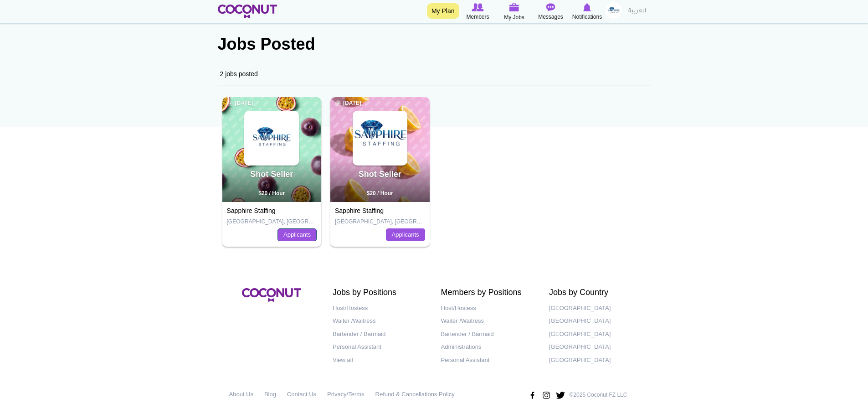 This screenshot has width=868, height=419. Describe the element at coordinates (302, 394) in the screenshot. I see `a: Contact Us` at that location.